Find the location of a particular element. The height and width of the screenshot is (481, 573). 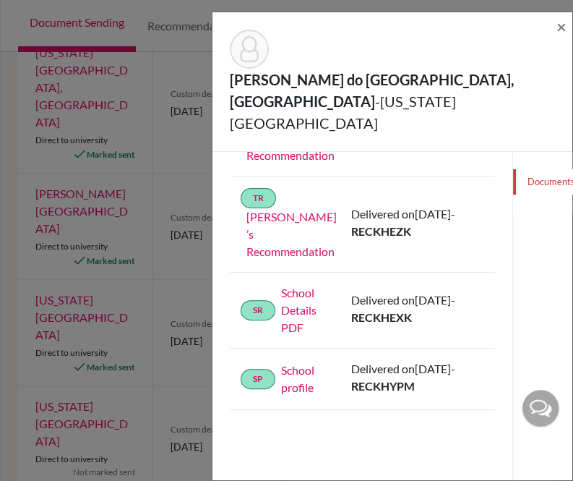

strong: RECKHEZK is located at coordinates (381, 231).